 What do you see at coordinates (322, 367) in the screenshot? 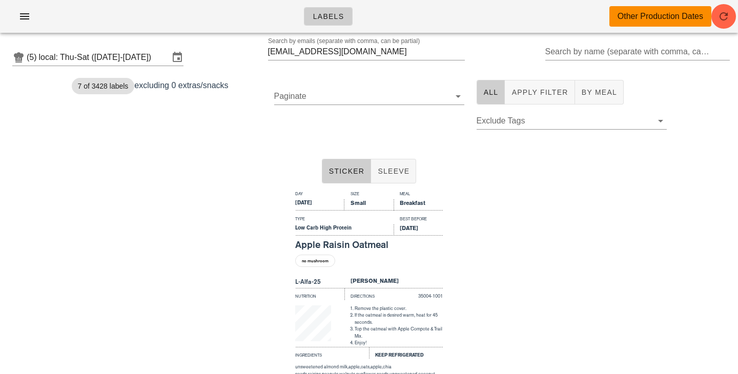
I see `span: unsweetened almond milk,` at bounding box center [322, 367].